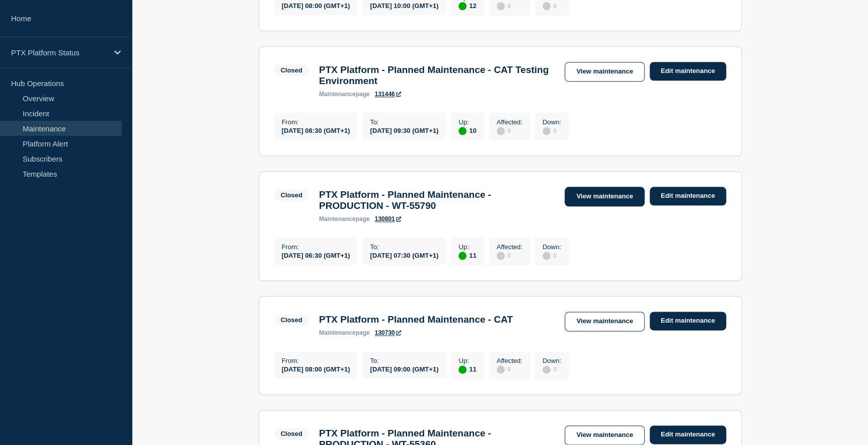 This screenshot has width=868, height=445. Describe the element at coordinates (416, 320) in the screenshot. I see `h3: PTX Platform - Planned Maintenance - CAT` at that location.